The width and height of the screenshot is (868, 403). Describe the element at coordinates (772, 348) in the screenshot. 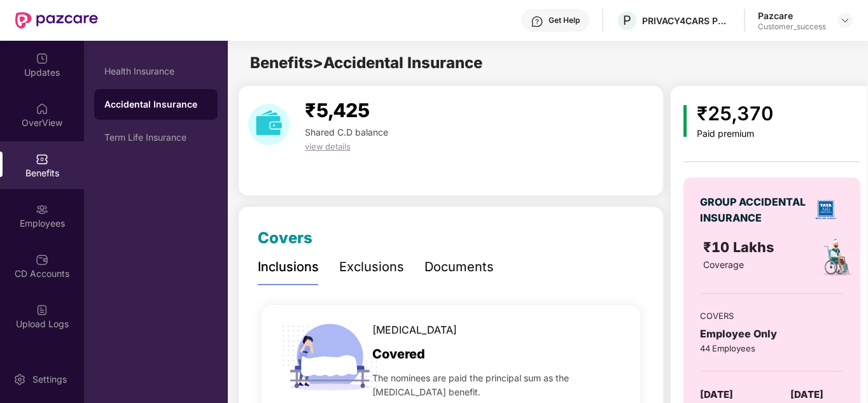

I see `div: 44 Employees` at that location.